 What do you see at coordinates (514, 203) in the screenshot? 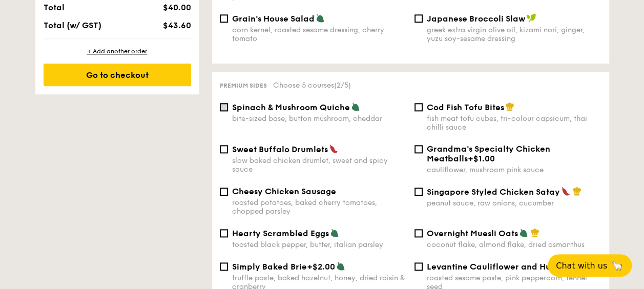
I see `div: peanut sauce, raw onions, cucumber` at bounding box center [514, 203].